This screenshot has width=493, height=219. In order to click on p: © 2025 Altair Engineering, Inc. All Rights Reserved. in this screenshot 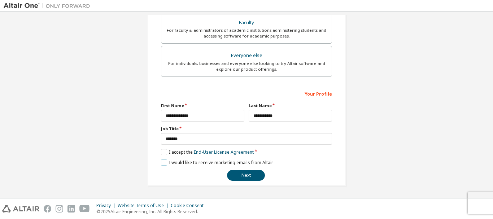, I will do `click(152, 211)`.